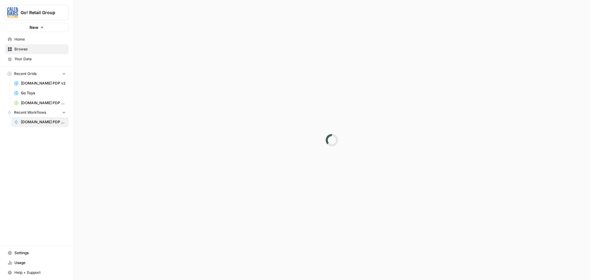 Image resolution: width=590 pixels, height=280 pixels. I want to click on span: Recent Workflows, so click(30, 113).